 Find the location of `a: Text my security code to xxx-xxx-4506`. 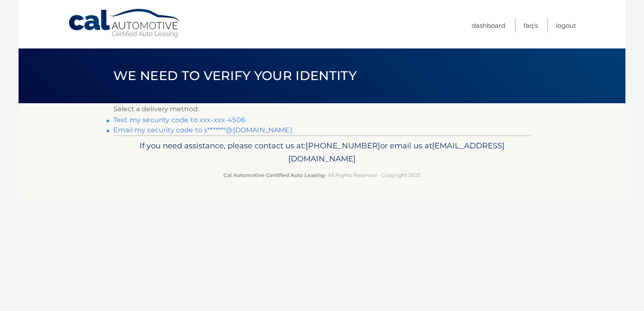

a: Text my security code to xxx-xxx-4506 is located at coordinates (179, 120).